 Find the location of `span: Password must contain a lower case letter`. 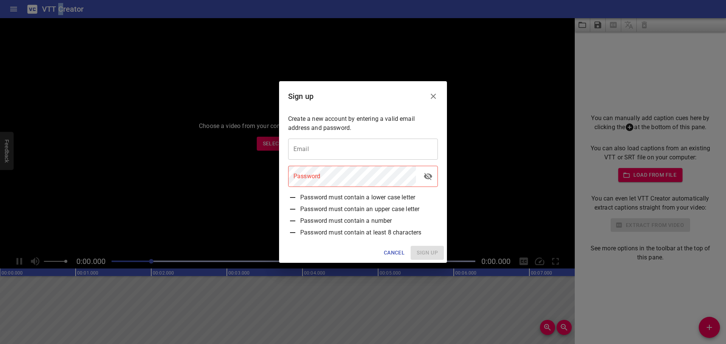

span: Password must contain a lower case letter is located at coordinates (358, 199).